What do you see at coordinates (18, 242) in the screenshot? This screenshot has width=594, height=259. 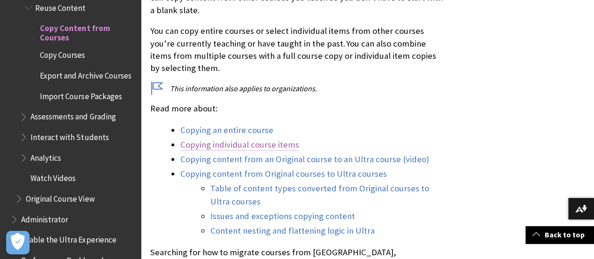 I see `button: Open Preferences` at bounding box center [18, 242].